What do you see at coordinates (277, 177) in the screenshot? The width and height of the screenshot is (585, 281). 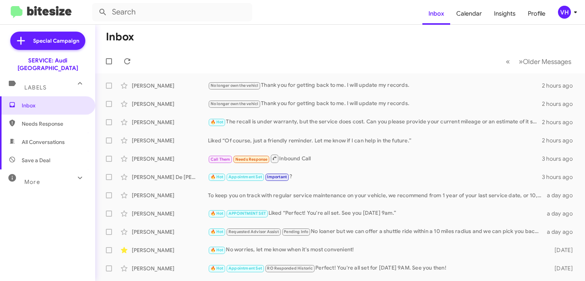 I see `span: Important` at bounding box center [277, 177].